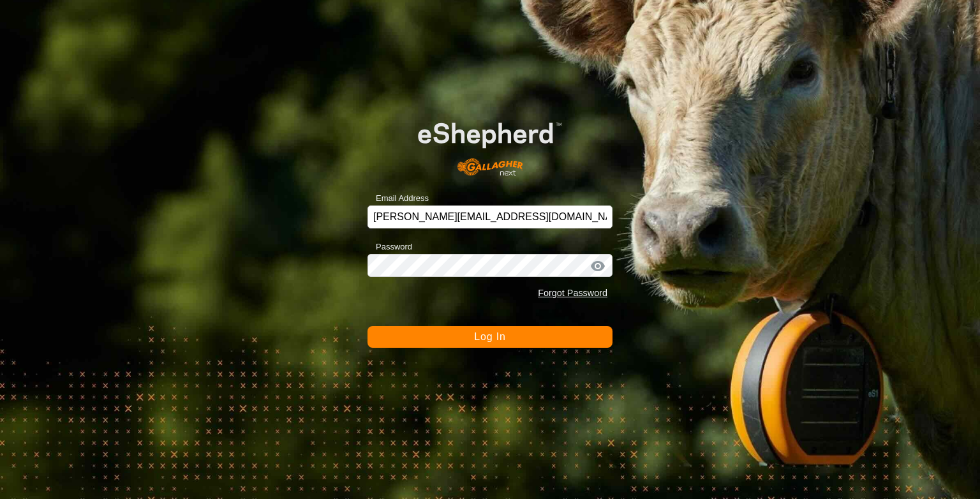 Image resolution: width=980 pixels, height=499 pixels. What do you see at coordinates (572, 293) in the screenshot?
I see `a: Forgot Password` at bounding box center [572, 293].